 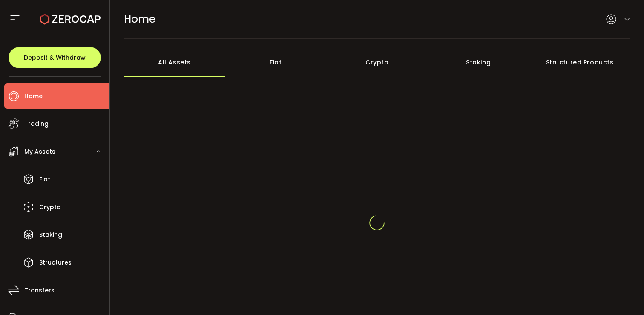 What do you see at coordinates (55, 58) in the screenshot?
I see `span: Deposit & Withdraw` at bounding box center [55, 58].